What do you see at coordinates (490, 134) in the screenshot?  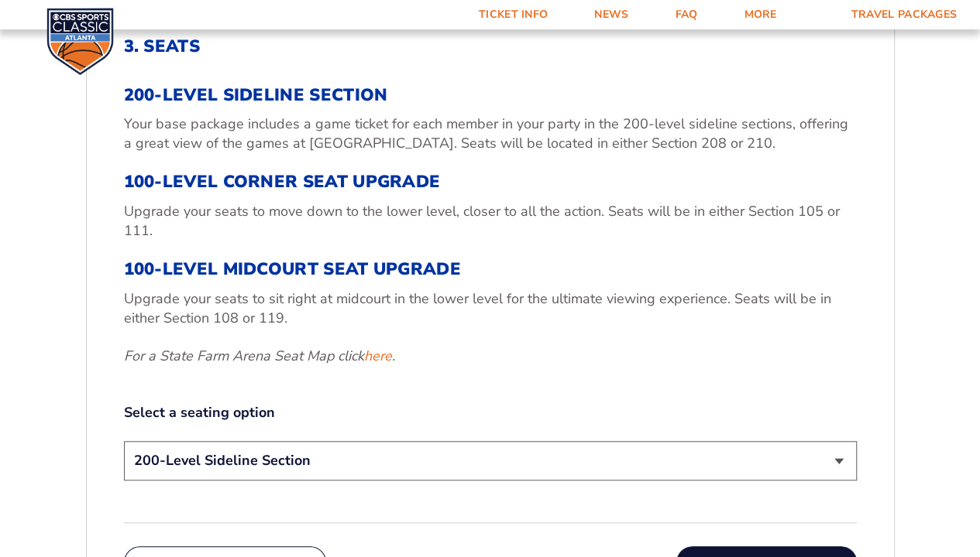 I see `p: Your base package includes a game ticket for each member in your party in the 200-level sideline ...` at bounding box center [490, 134].